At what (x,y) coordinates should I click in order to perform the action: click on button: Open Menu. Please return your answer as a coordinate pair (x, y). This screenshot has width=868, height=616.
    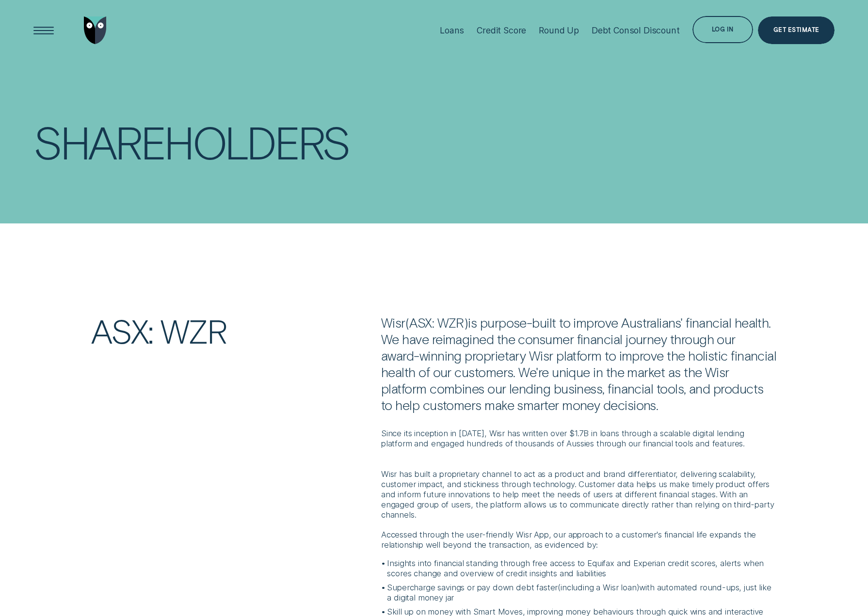
    Looking at the image, I should click on (44, 30).